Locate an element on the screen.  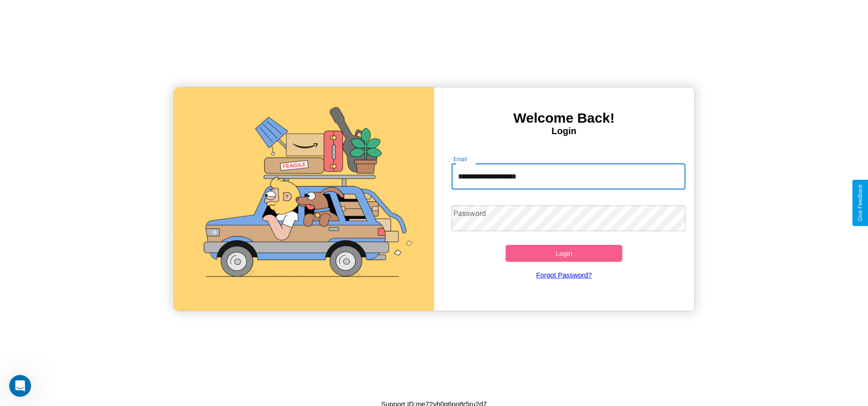
img: gif is located at coordinates (304, 199).